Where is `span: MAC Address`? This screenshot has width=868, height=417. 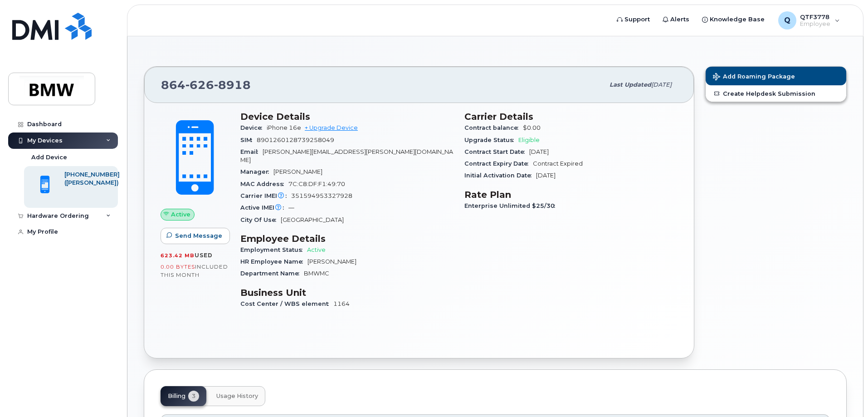 span: MAC Address is located at coordinates (265, 184).